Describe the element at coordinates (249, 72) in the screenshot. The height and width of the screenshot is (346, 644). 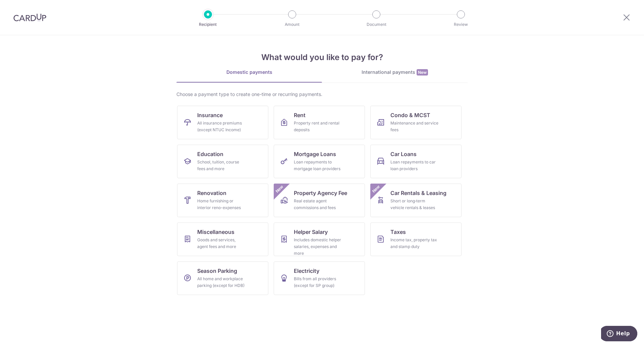
I see `div: Domestic payments` at that location.